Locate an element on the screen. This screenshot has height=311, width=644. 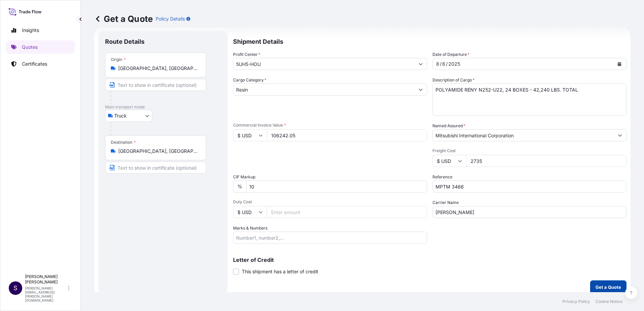
input: Full name is located at coordinates (523, 135).